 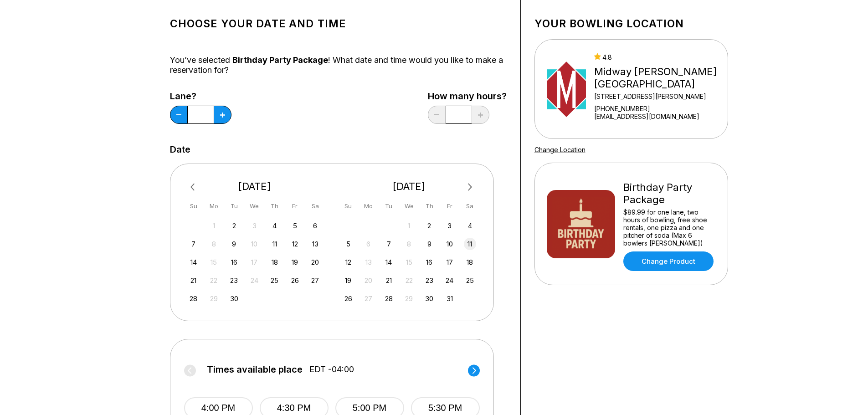 What do you see at coordinates (408, 225) in the screenshot?
I see `div: Not available Wednesday, October 1st, 2025` at bounding box center [408, 225].